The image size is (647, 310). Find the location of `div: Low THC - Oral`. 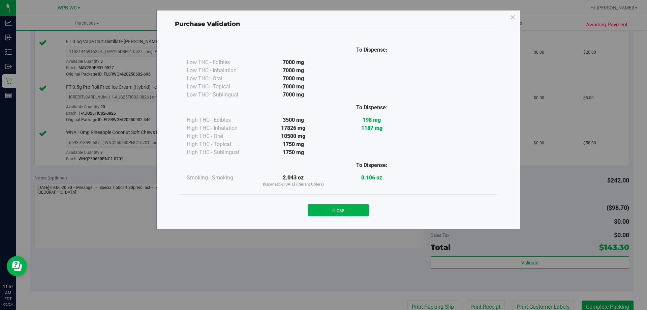

div: Low THC - Oral is located at coordinates (220, 79).